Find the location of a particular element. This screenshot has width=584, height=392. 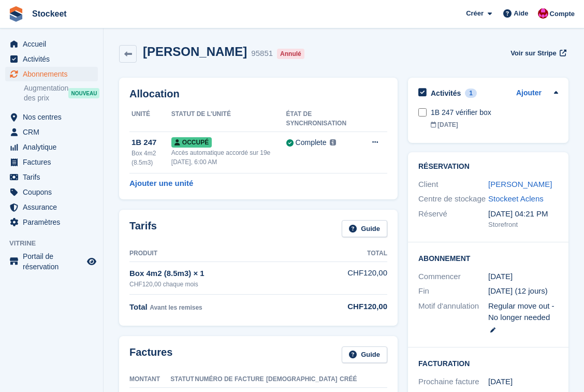

th: État de synchronisation is located at coordinates (325, 119).